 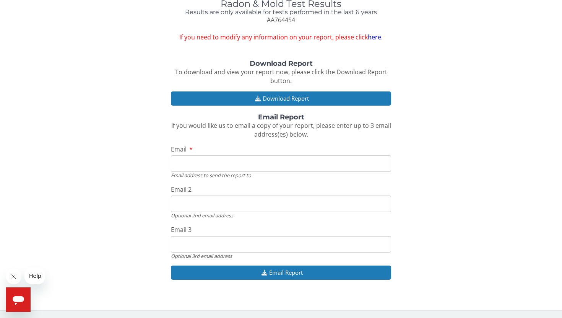 What do you see at coordinates (181, 189) in the screenshot?
I see `span: Email 2` at bounding box center [181, 189].